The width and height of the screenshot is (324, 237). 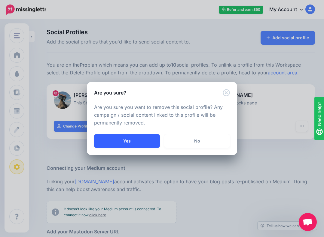 What do you see at coordinates (162, 115) in the screenshot?
I see `p: Are you sure you want to remove this social profile? Any campaign / social content linked to this...` at bounding box center [162, 115].